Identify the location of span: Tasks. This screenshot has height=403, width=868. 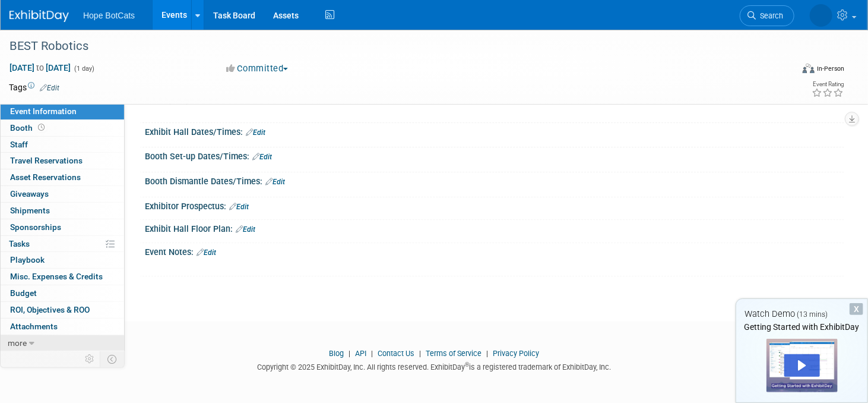
(19, 243).